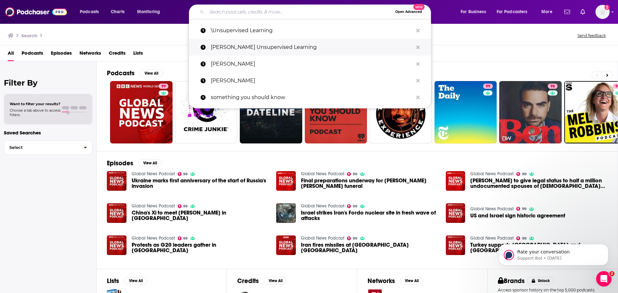  I want to click on a: PodcastsView All, so click(135, 73).